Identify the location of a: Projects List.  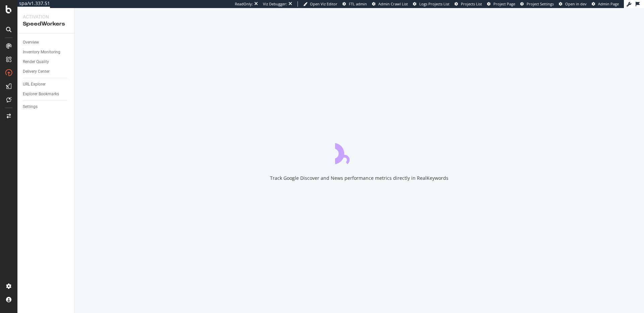
(468, 4).